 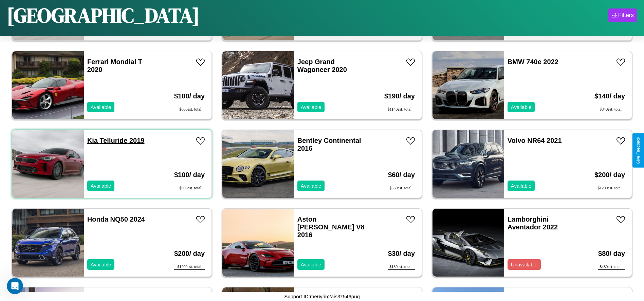 I want to click on a: Lamborghini Aventador 2022, so click(x=533, y=222).